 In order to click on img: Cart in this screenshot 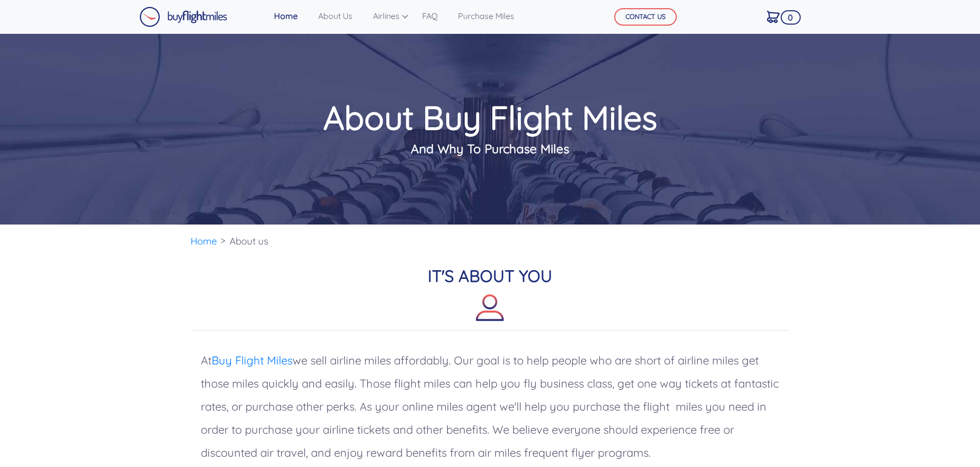, I will do `click(773, 17)`.